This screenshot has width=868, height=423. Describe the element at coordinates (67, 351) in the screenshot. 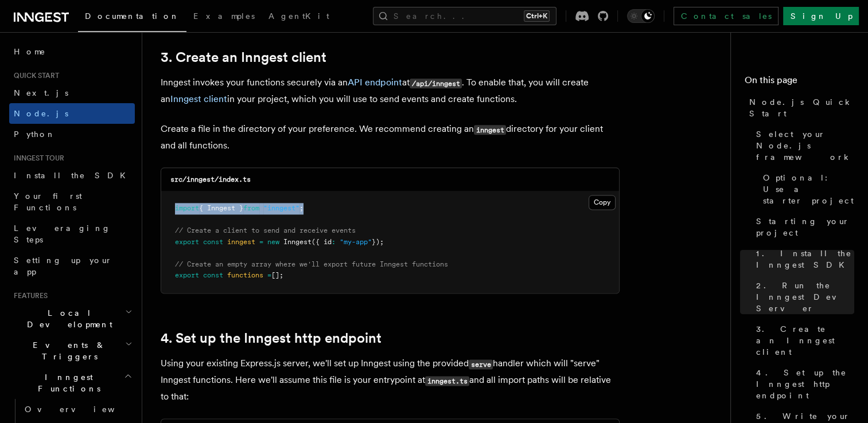

I see `span: Events & Triggers` at that location.